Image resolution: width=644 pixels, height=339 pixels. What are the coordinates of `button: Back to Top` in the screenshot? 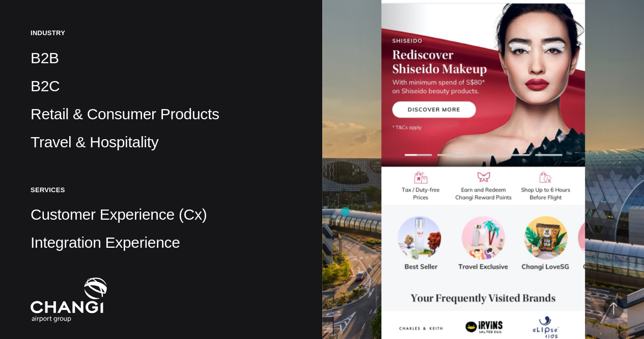 It's located at (614, 308).